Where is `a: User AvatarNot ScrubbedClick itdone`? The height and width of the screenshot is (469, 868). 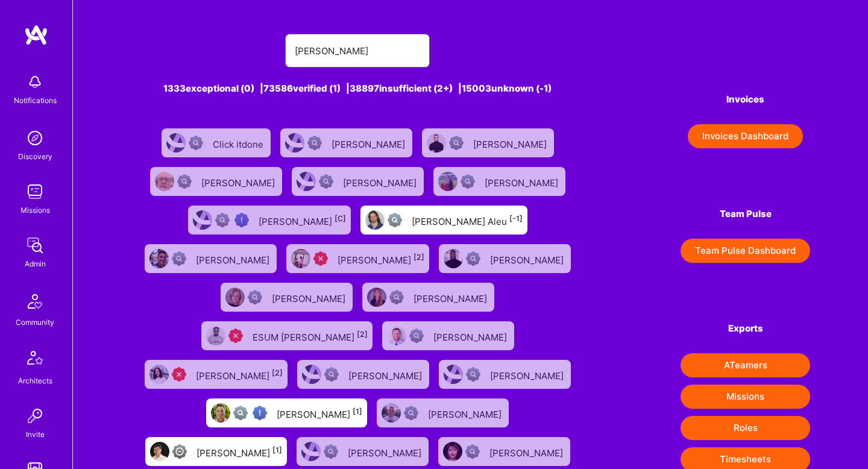
a: User AvatarNot ScrubbedClick itdone is located at coordinates (216, 143).